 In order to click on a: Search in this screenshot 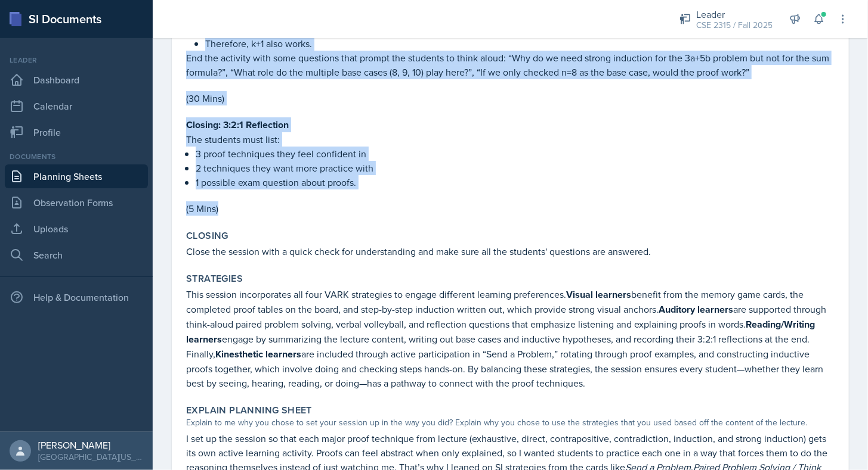, I will do `click(76, 255)`.